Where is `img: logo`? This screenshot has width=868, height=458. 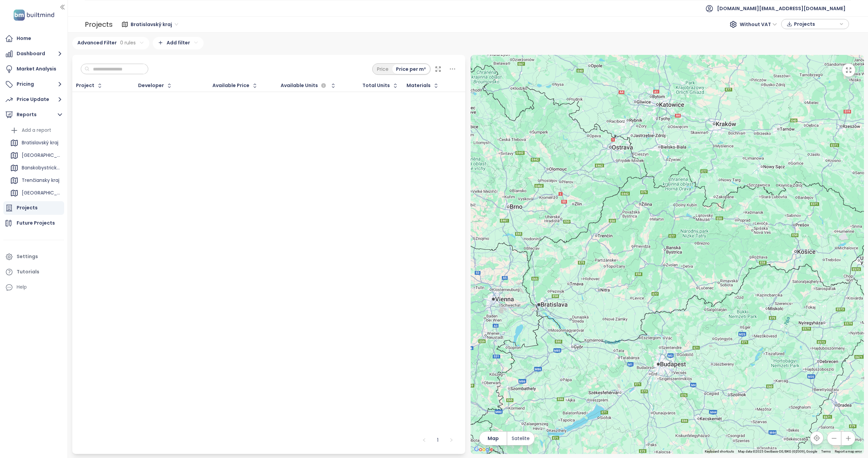
img: logo is located at coordinates (34, 15).